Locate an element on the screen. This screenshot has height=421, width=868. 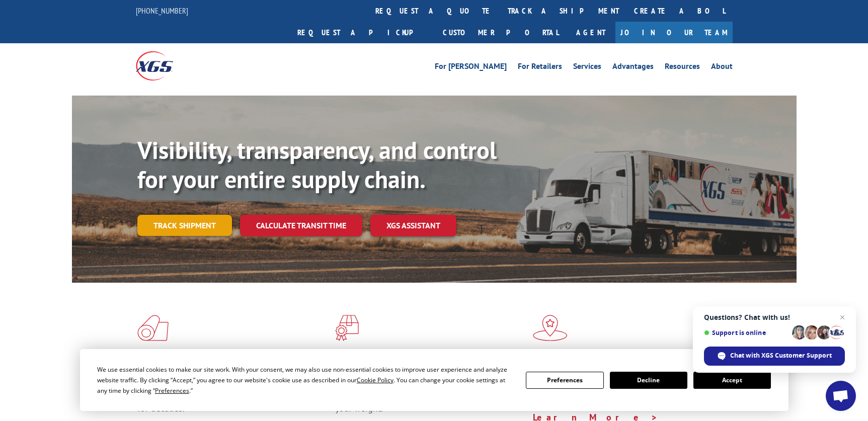
div: Chat with XGS Customer Support is located at coordinates (775, 357).